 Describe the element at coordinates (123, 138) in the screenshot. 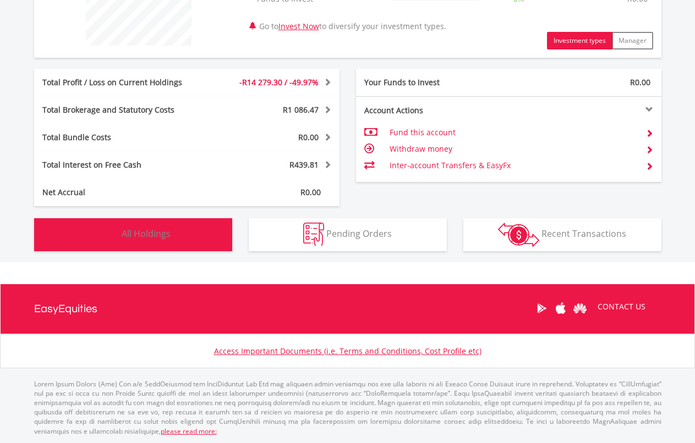

I see `div: Total Bundle Costs` at that location.